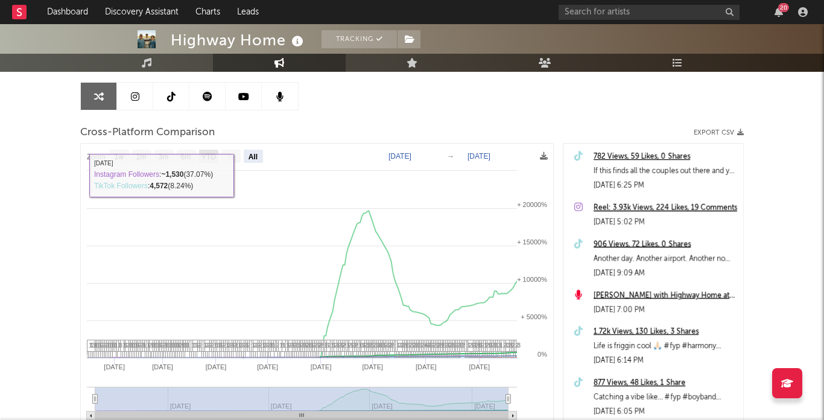  What do you see at coordinates (186, 157) in the screenshot?
I see `text: 6m` at bounding box center [186, 157].